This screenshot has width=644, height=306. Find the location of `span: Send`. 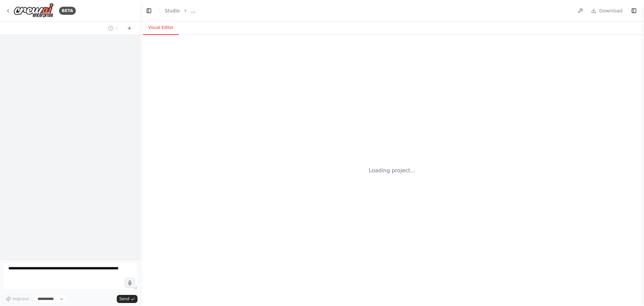

span: Send is located at coordinates (124, 299).